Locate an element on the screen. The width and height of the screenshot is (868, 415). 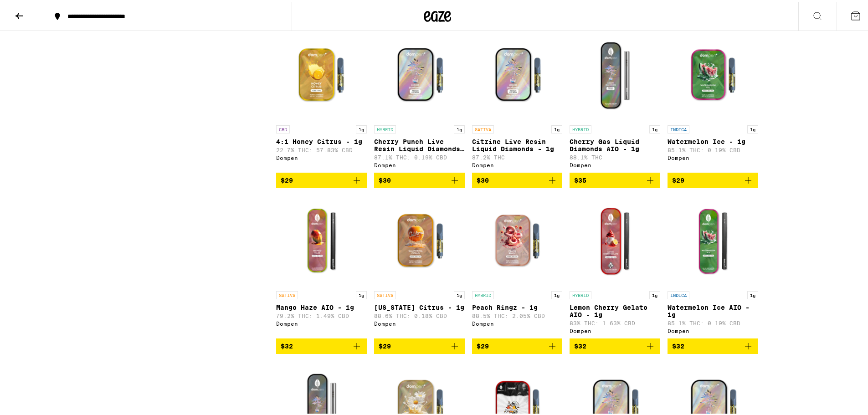
p: Watermelon Ice - 1g is located at coordinates (713, 140).